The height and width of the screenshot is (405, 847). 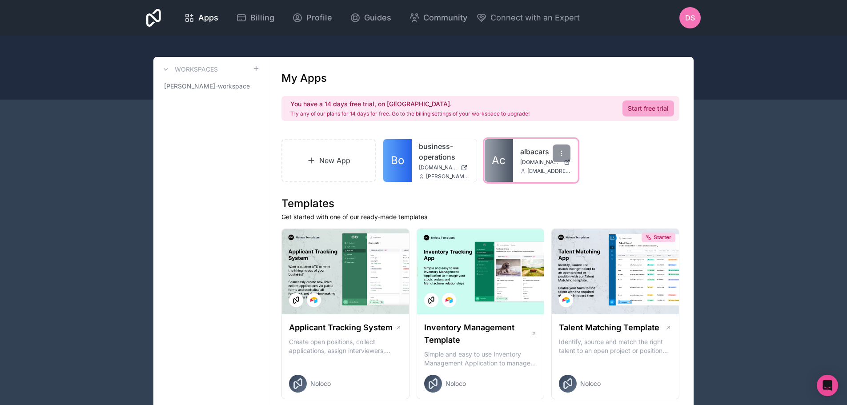 What do you see at coordinates (312, 18) in the screenshot?
I see `a: Profile` at bounding box center [312, 18].